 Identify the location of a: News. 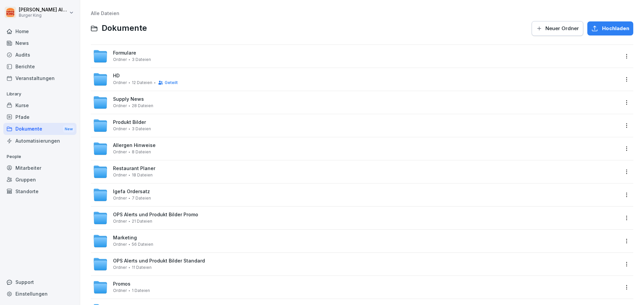
(40, 43).